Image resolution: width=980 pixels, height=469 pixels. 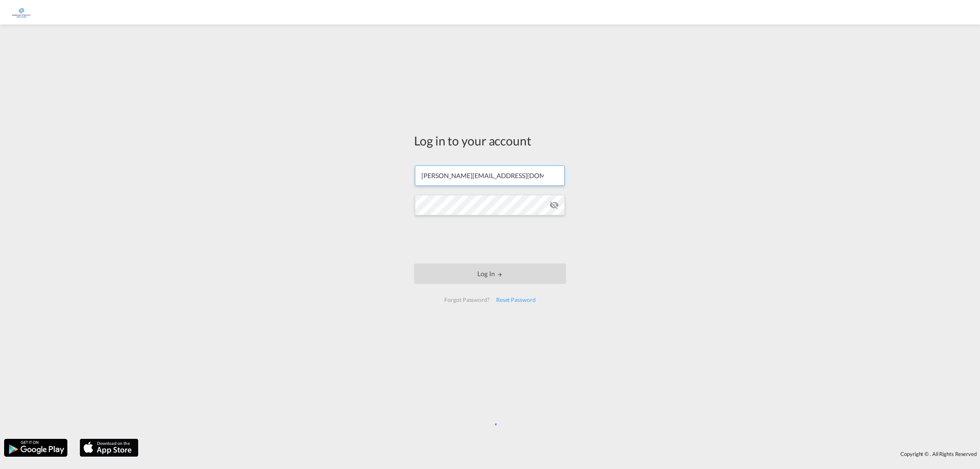 I want to click on img: 4095d310b7c611ef8c2a6321fa84b80e.jpg, so click(x=21, y=12).